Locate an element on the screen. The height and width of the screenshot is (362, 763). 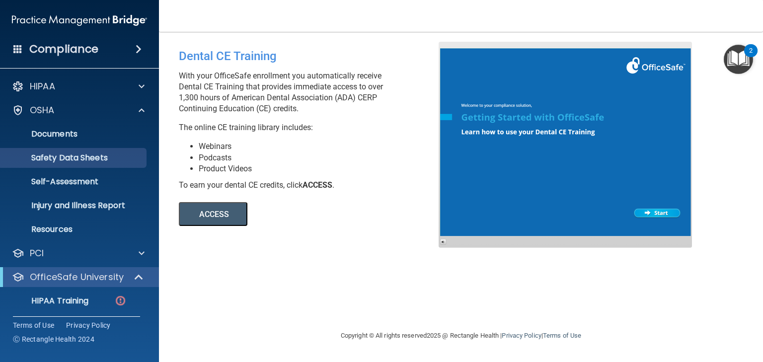
b: ACCESS is located at coordinates (317, 185).